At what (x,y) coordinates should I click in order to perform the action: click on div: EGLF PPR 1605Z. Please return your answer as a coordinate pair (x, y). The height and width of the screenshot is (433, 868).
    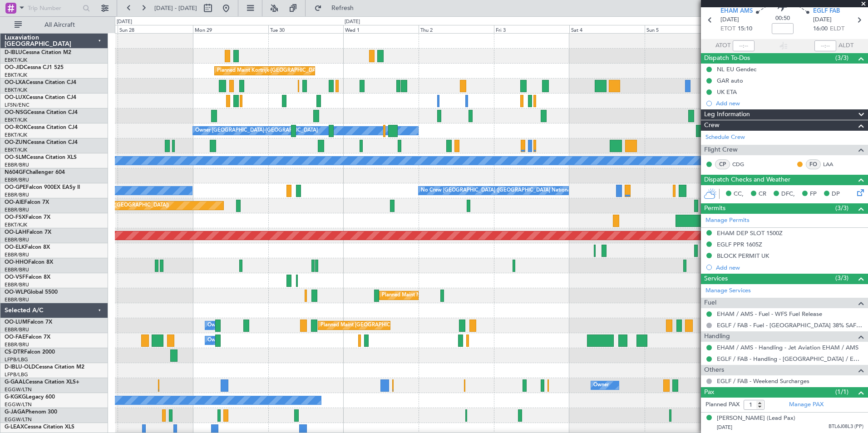
    Looking at the image, I should click on (740, 244).